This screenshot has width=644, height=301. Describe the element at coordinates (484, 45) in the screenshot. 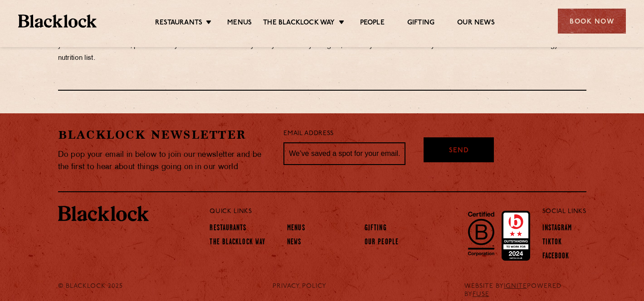

I see `a: here` at that location.